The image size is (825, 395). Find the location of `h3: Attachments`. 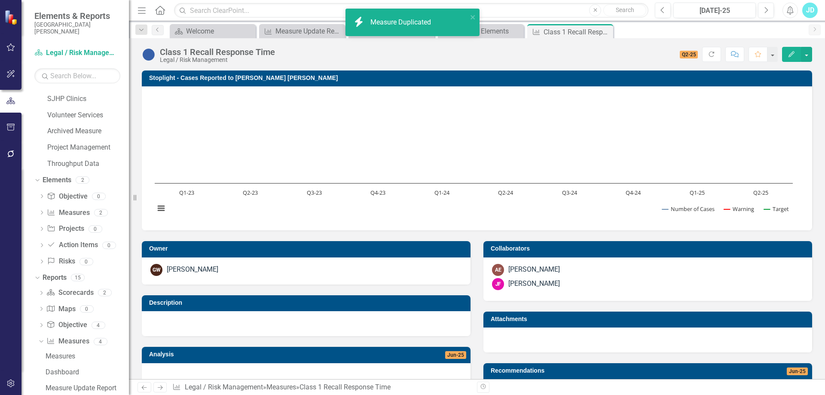

h3: Attachments is located at coordinates (649, 319).